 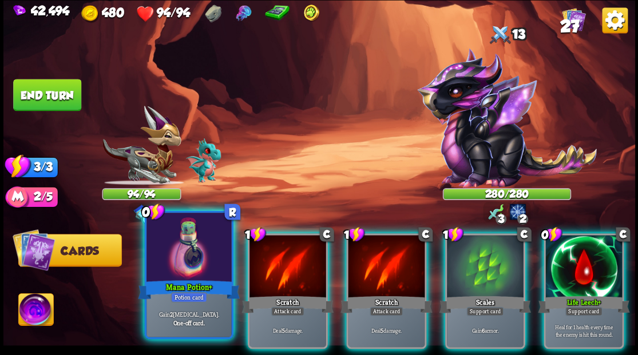 What do you see at coordinates (18, 166) in the screenshot?
I see `img: Stamina_Icon.png` at bounding box center [18, 166].